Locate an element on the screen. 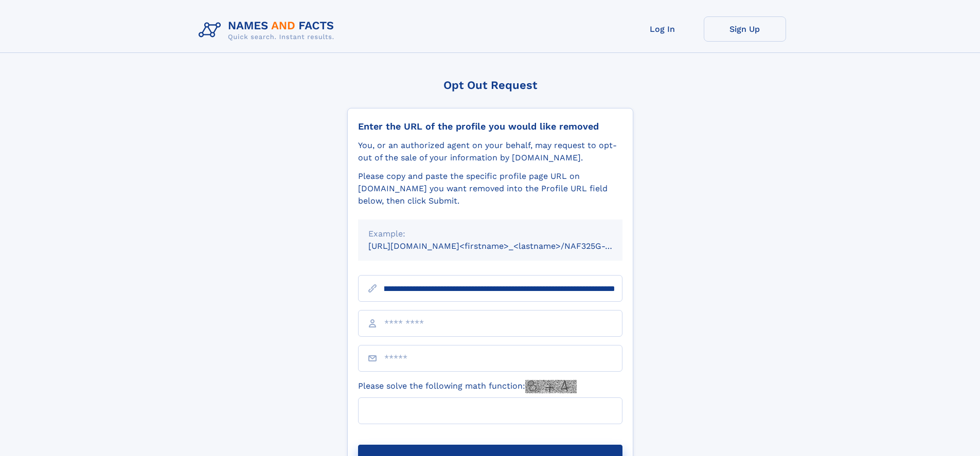  label: Please solve the following math function: is located at coordinates (467, 387).